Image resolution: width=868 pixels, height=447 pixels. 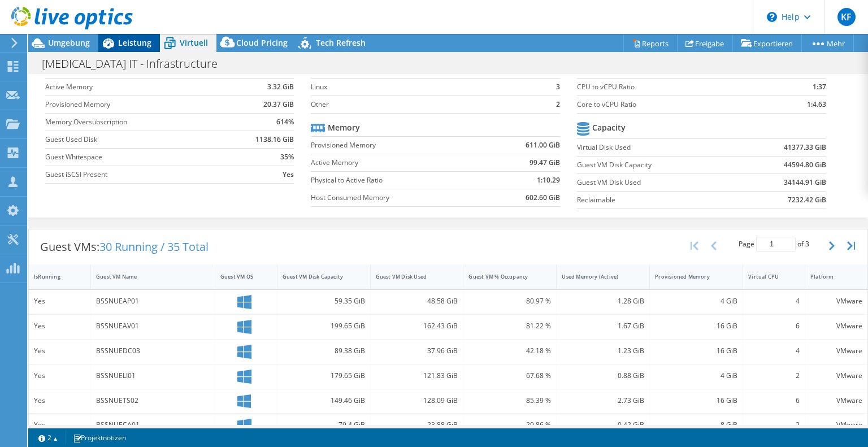 What do you see at coordinates (423, 104) in the screenshot?
I see `label: Other` at bounding box center [423, 104].